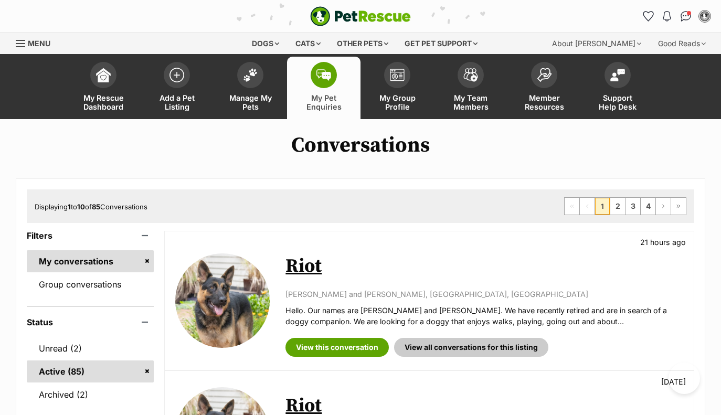 This screenshot has width=721, height=415. What do you see at coordinates (471, 347) in the screenshot?
I see `a: View all conversations for this listing` at bounding box center [471, 347].